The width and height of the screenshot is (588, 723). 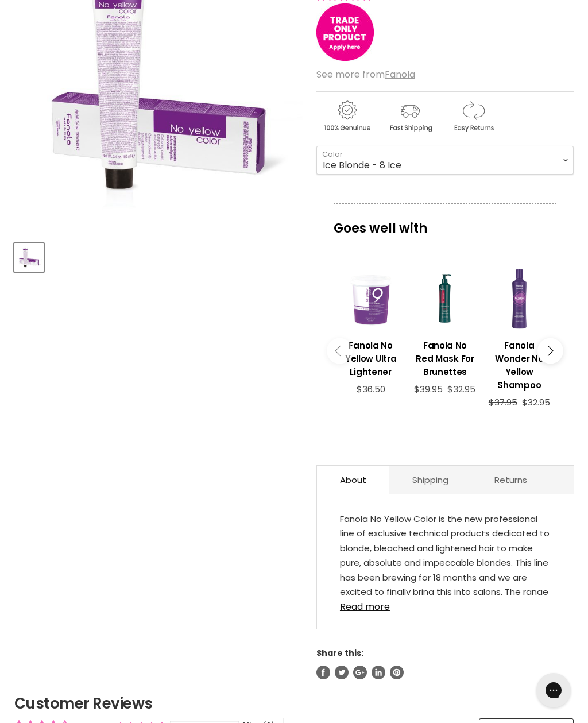 What do you see at coordinates (371, 358) in the screenshot?
I see `h3: Fanola No Yellow Ultra Lightener` at bounding box center [371, 358].